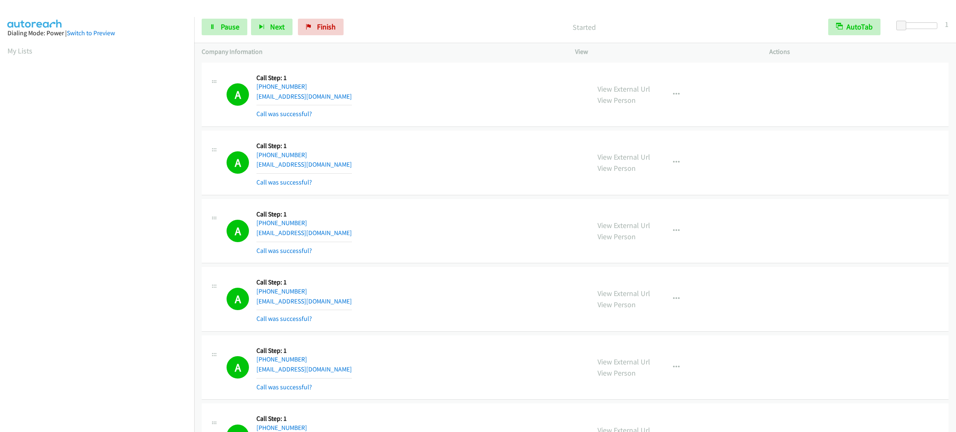 This screenshot has width=956, height=432. Describe the element at coordinates (272, 27) in the screenshot. I see `button: Next` at that location.